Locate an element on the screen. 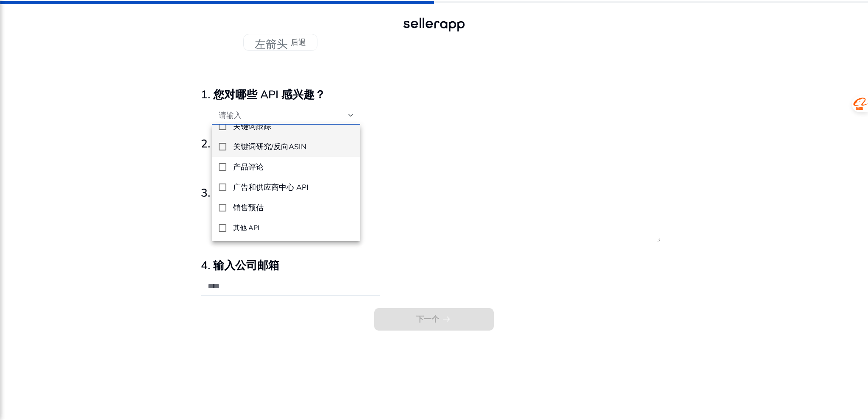 This screenshot has width=868, height=420. font: 销售预估 is located at coordinates (248, 207).